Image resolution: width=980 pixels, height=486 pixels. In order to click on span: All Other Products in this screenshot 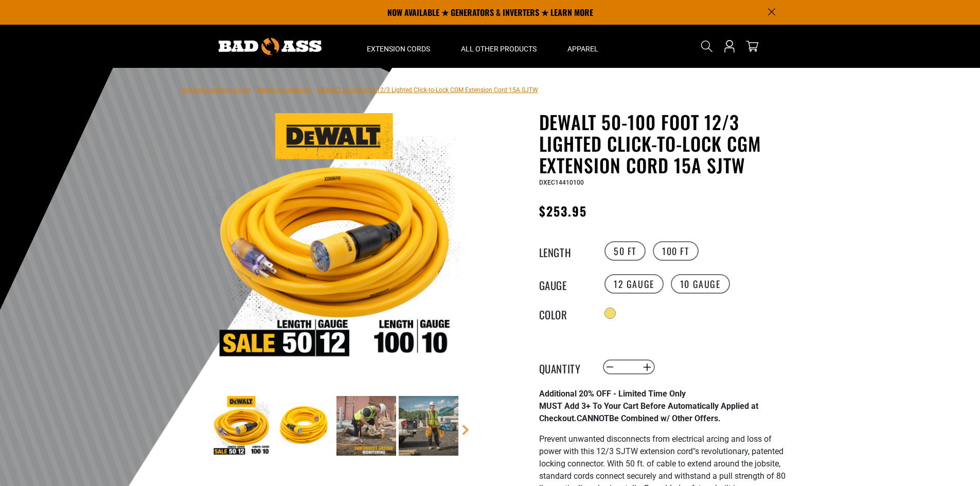, I will do `click(498, 49)`.